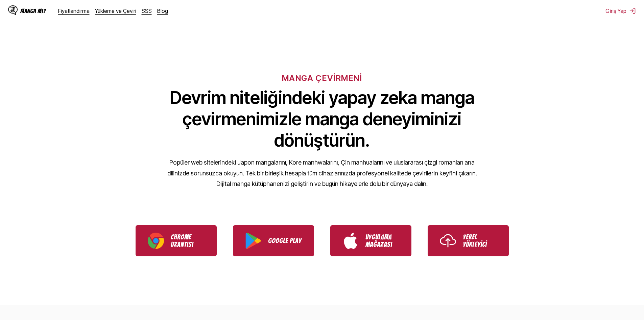 The height and width of the screenshot is (320, 644). What do you see at coordinates (33, 11) in the screenshot?
I see `a: IsManga LogoManga mı?` at bounding box center [33, 11].